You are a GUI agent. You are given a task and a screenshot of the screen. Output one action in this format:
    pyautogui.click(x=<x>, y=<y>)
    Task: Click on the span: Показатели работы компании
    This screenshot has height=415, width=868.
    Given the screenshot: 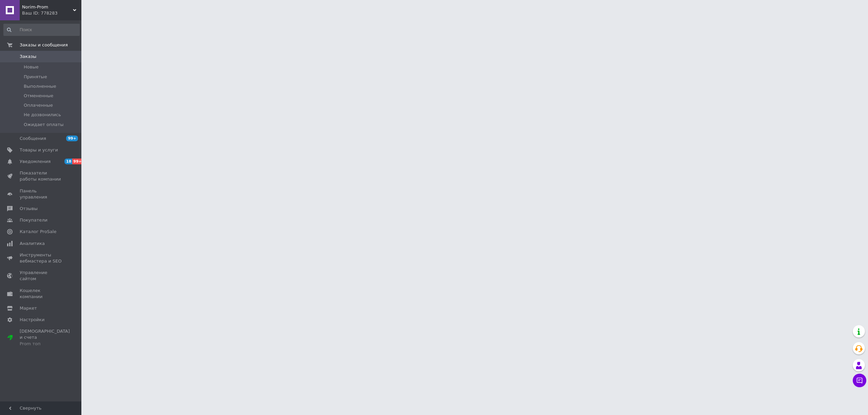 What is the action you would take?
    pyautogui.click(x=41, y=176)
    